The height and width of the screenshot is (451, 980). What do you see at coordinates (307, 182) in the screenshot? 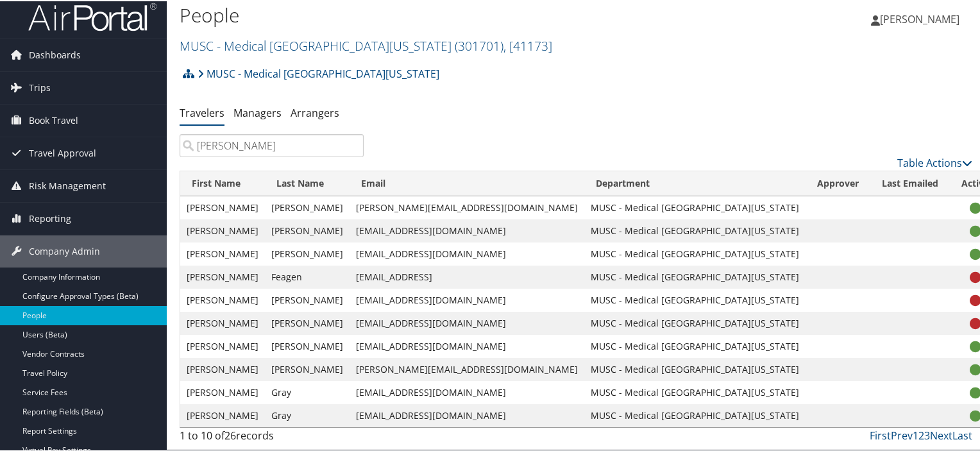
I see `th: Last Name: activate to sort column ascending` at bounding box center [307, 182].